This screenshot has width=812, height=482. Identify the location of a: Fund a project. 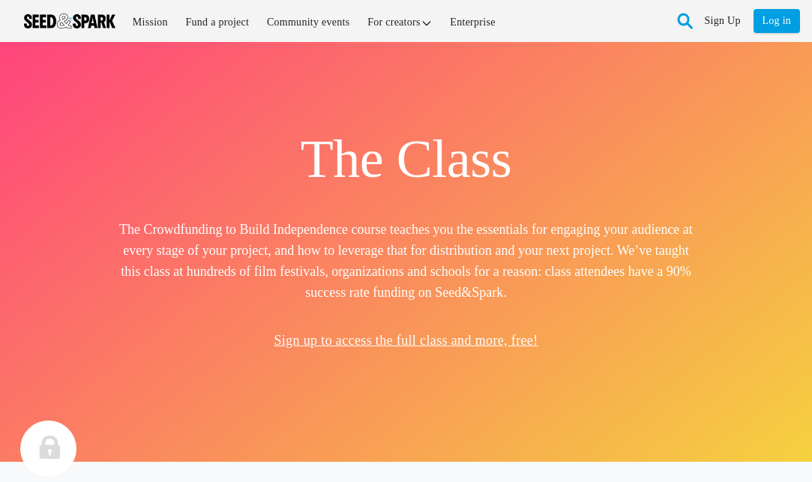
(217, 22).